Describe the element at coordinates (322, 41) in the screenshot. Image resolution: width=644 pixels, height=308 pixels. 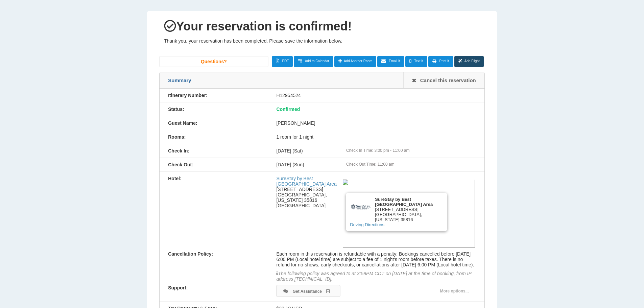
I see `p: Thank you, your reservation has been completed. Please save the information below.` at that location.